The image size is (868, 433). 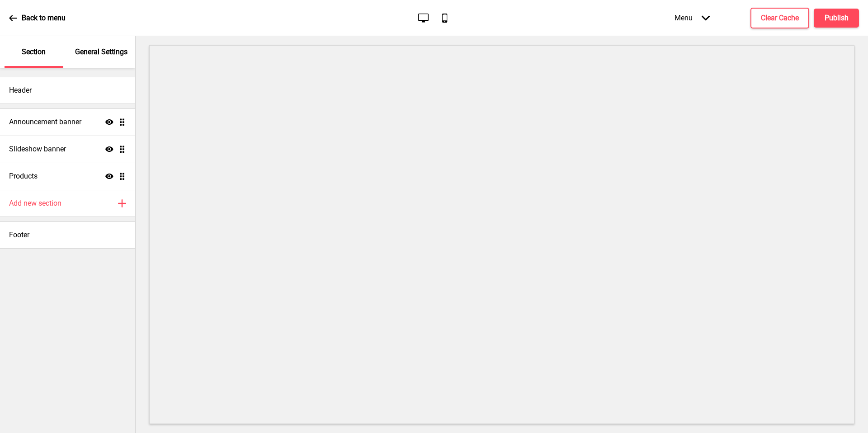 I want to click on h4: Slideshow banner, so click(x=38, y=149).